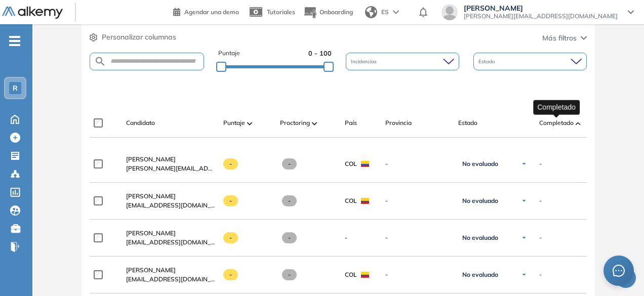  I want to click on span: Más filtros, so click(559, 38).